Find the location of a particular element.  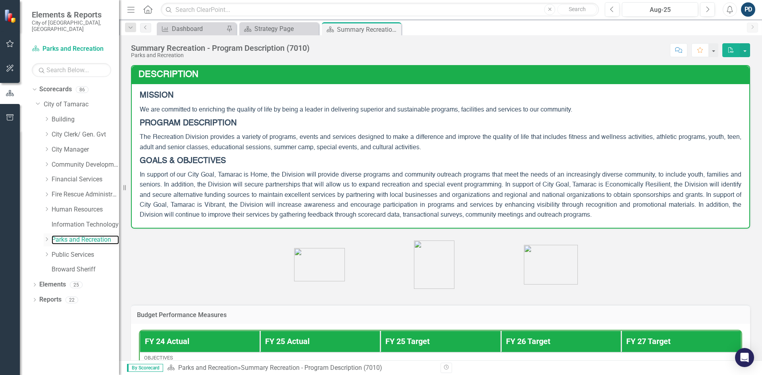

a: Dashboard is located at coordinates (191, 29).